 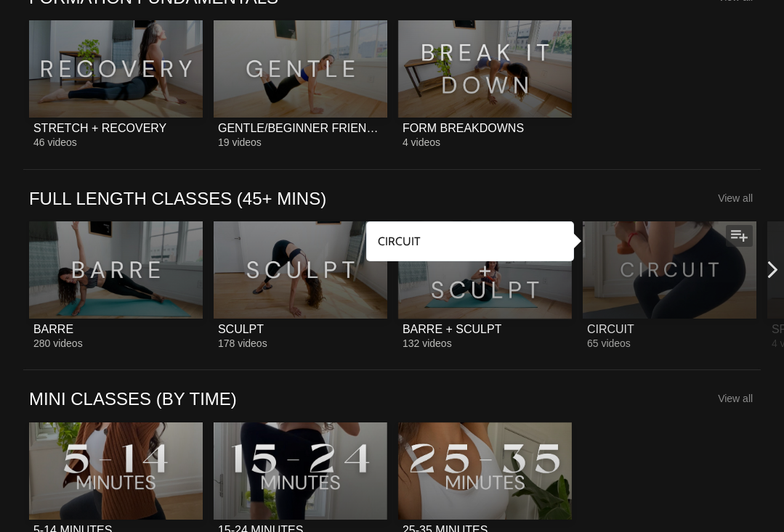 I want to click on div: BARRE + SCULPT, so click(x=452, y=329).